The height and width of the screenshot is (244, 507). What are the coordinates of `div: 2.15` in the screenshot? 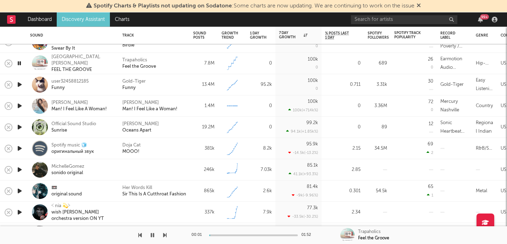 It's located at (343, 149).